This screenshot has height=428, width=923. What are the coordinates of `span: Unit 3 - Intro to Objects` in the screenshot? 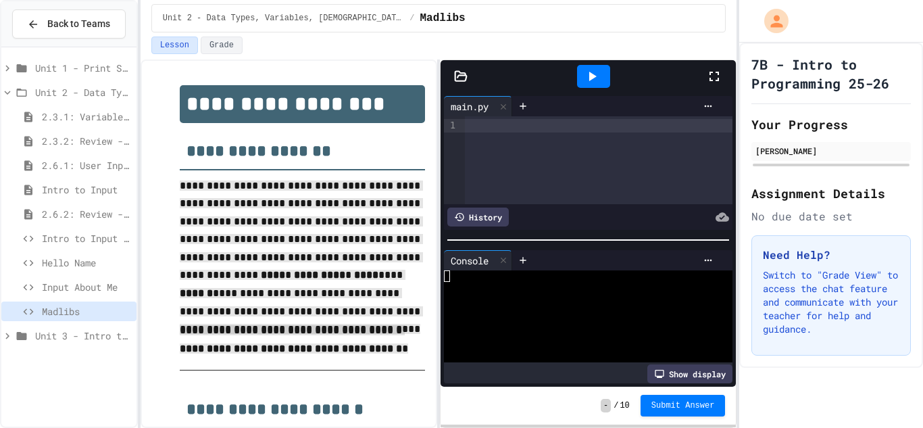 It's located at (83, 335).